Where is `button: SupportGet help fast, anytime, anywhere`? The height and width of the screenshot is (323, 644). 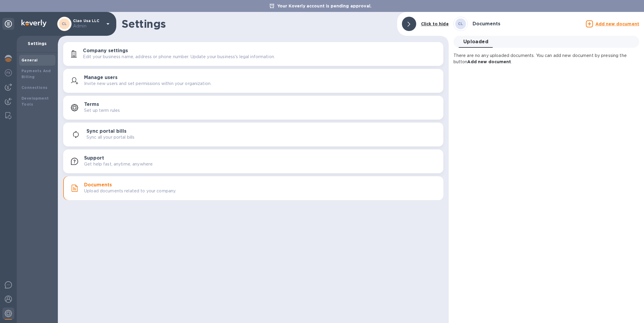
button: SupportGet help fast, anytime, anywhere is located at coordinates (253, 162).